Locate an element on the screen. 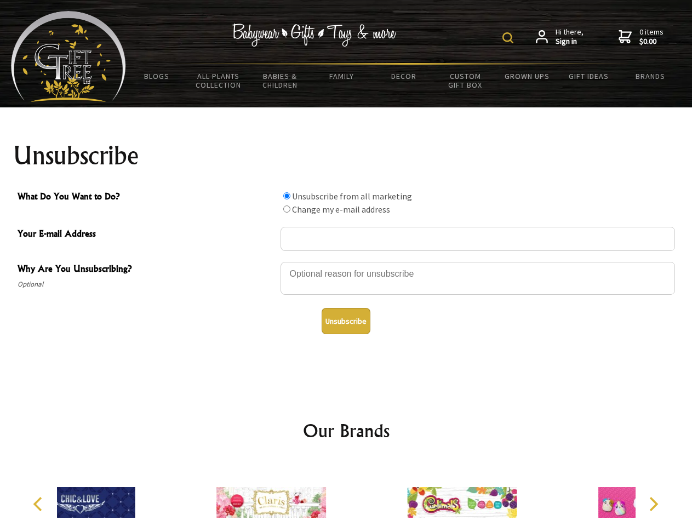 The image size is (692, 526). a: Family is located at coordinates (342, 76).